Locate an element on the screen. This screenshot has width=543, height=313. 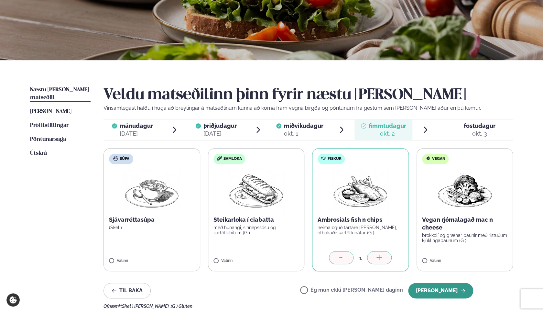
button: Til baka is located at coordinates (127, 290).